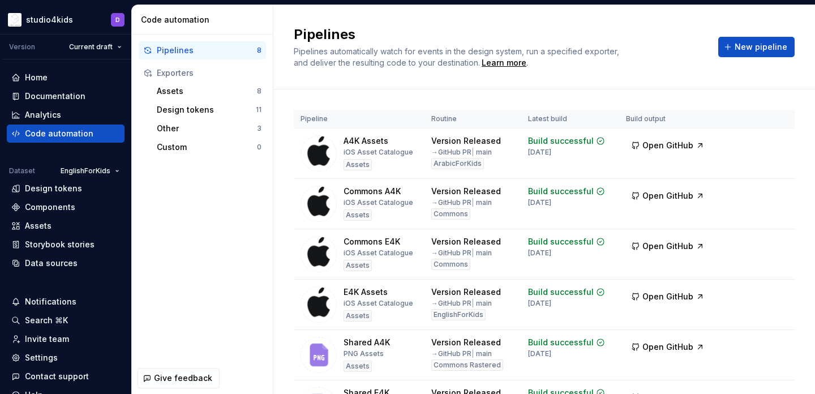 The image size is (815, 394). Describe the element at coordinates (202, 50) in the screenshot. I see `a: Pipelines8` at that location.